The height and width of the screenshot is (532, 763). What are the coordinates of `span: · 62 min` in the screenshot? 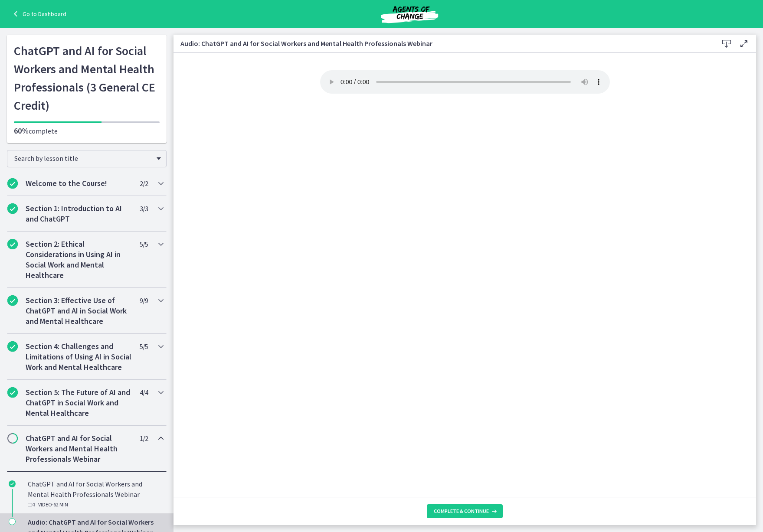 It's located at (60, 505).